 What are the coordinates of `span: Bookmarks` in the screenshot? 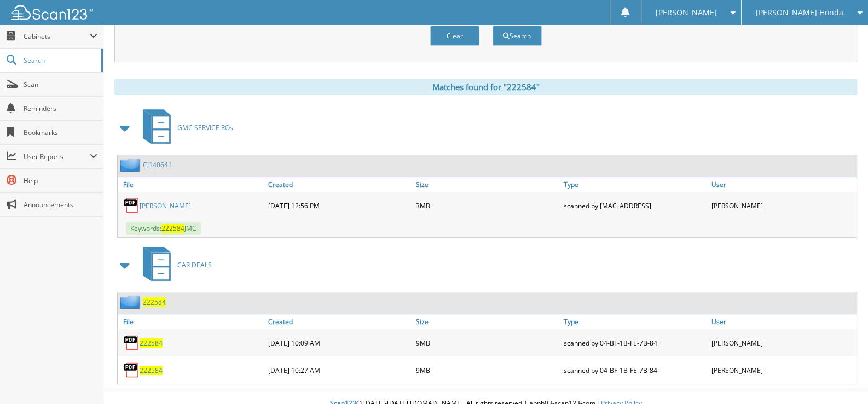 It's located at (60, 132).